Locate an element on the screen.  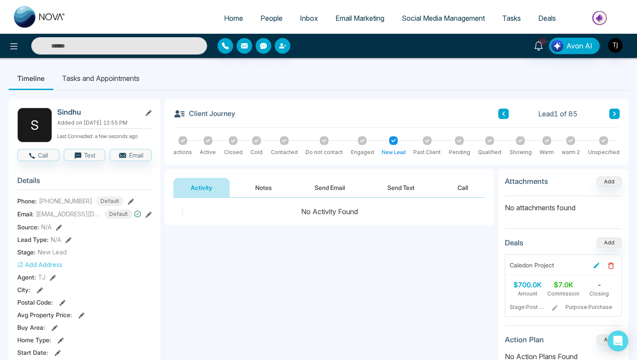
span: Lead 1 of 85 is located at coordinates (557, 114).